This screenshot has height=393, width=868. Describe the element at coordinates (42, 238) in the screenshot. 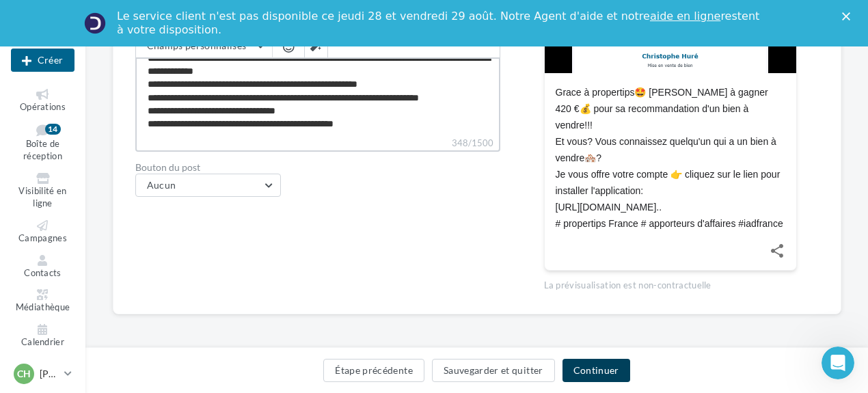

I see `span: Campagnes` at that location.